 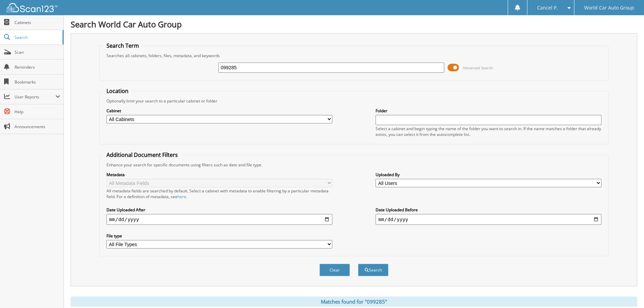 What do you see at coordinates (354, 56) in the screenshot?
I see `div: Searches all cabinets, folders, files, metadata, and keywords` at bounding box center [354, 56].